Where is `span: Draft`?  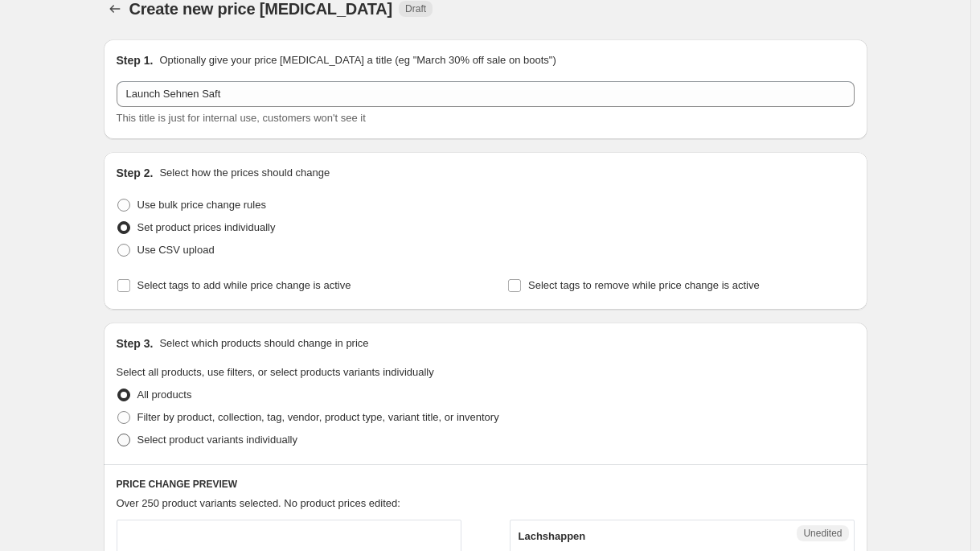 span: Draft is located at coordinates (416, 9).